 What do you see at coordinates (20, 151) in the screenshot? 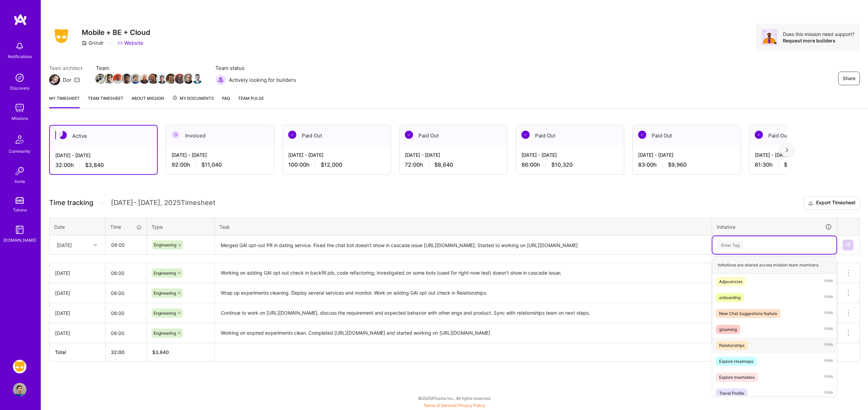
I see `div: Community` at bounding box center [20, 151].